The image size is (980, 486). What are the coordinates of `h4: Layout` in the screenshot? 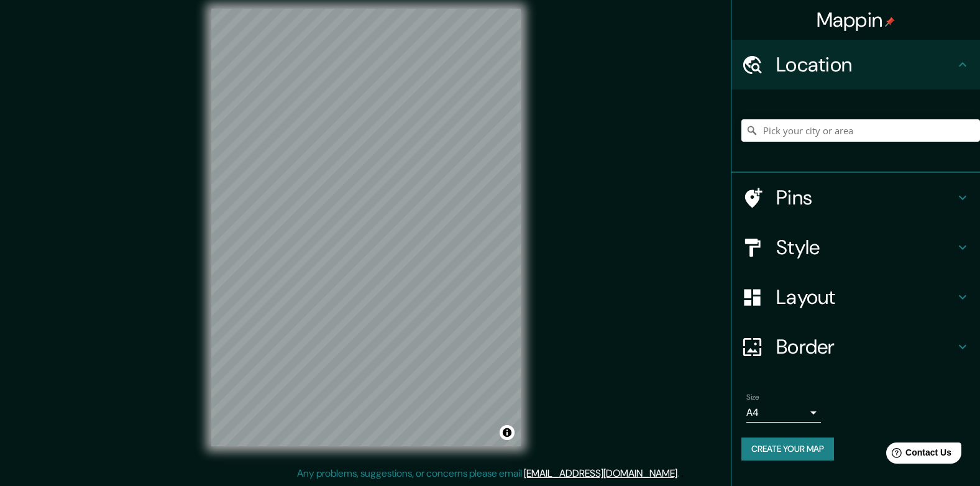 It's located at (865, 297).